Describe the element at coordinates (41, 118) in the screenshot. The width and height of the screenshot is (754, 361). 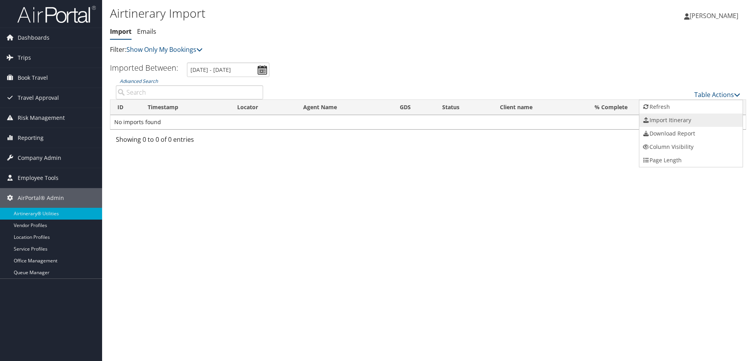
I see `span: Risk Management` at that location.